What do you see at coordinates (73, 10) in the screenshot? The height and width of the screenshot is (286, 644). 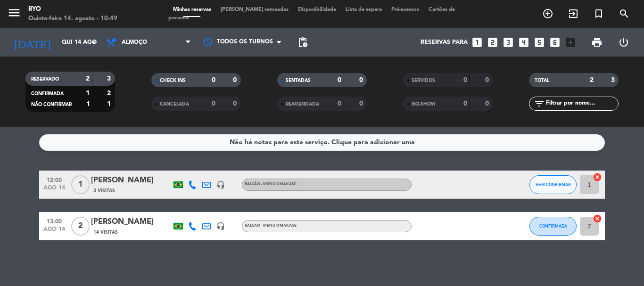 I see `div: Ryo` at bounding box center [73, 10].